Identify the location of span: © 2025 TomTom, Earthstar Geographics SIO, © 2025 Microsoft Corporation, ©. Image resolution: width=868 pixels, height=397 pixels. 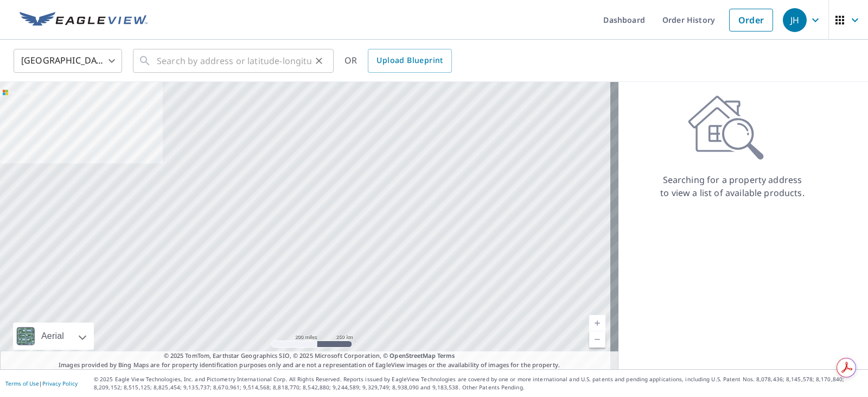
(310, 356).